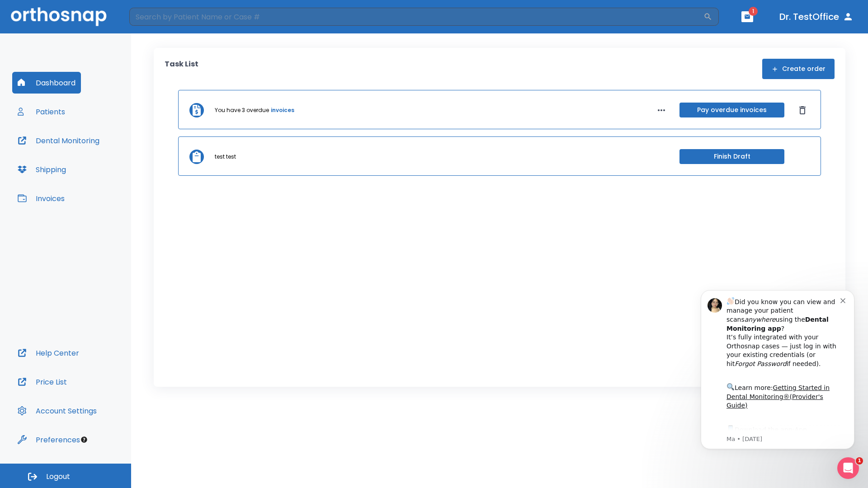 This screenshot has height=488, width=868. What do you see at coordinates (58, 477) in the screenshot?
I see `span: Logout` at bounding box center [58, 477].